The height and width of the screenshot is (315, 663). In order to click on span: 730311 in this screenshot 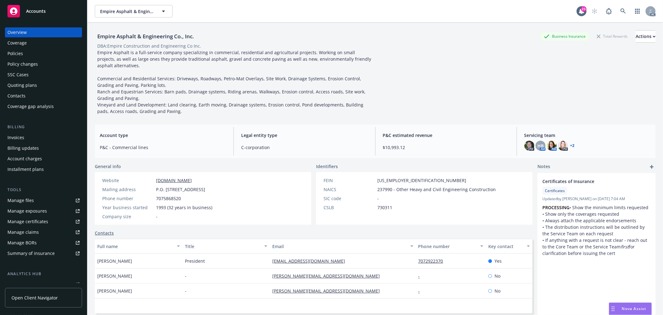, I will do `click(385, 207)`.